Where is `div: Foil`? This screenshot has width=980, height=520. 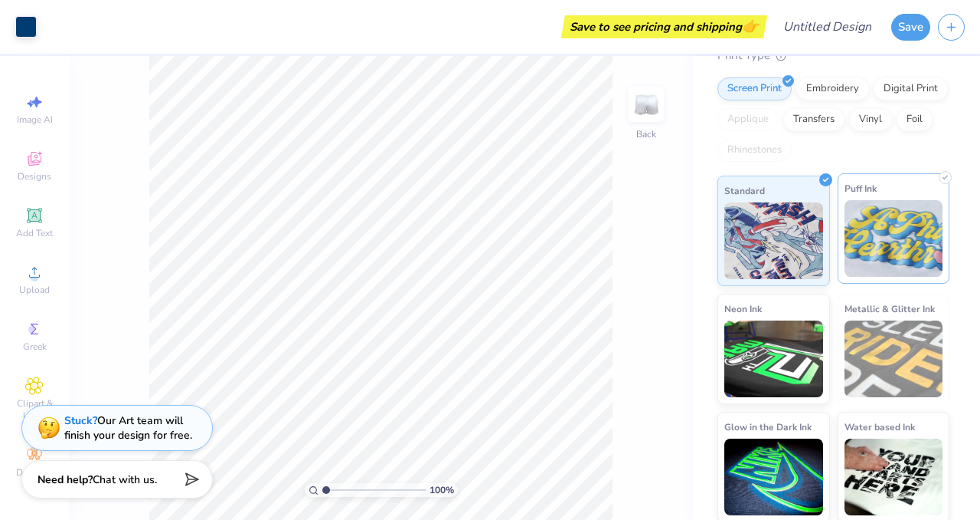 div: Foil is located at coordinates (915, 119).